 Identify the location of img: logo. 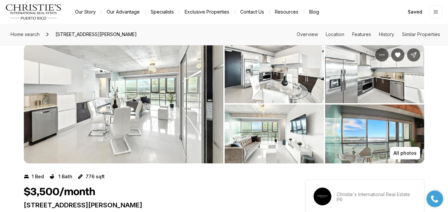
(33, 12).